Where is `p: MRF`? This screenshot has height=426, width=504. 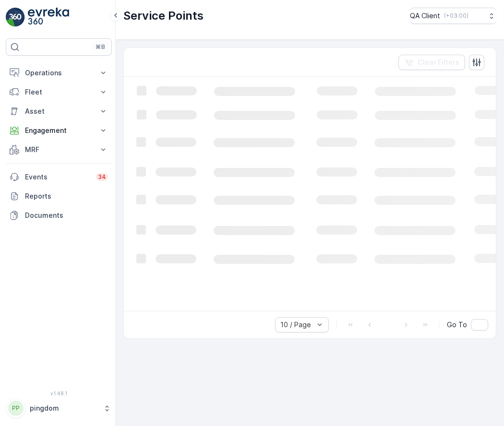
p: MRF is located at coordinates (59, 150).